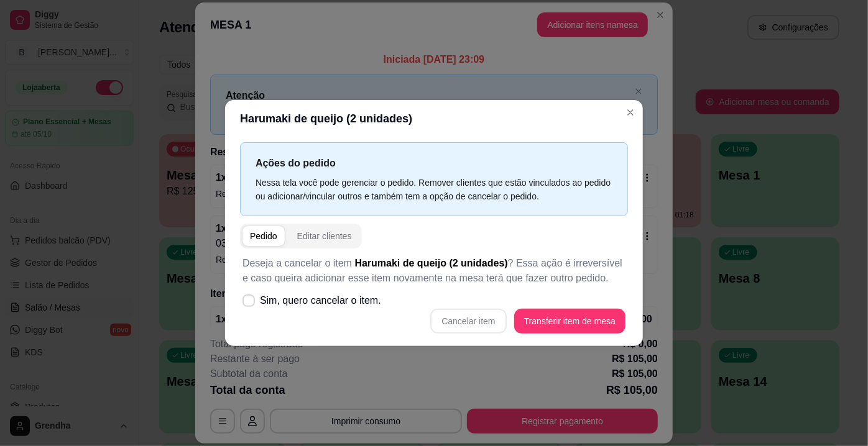 Image resolution: width=868 pixels, height=446 pixels. I want to click on div: Editar clientes, so click(324, 236).